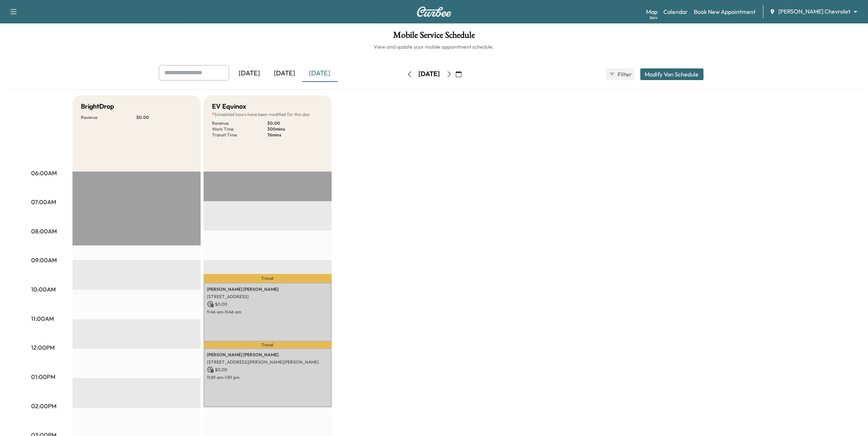 Image resolution: width=868 pixels, height=436 pixels. What do you see at coordinates (44, 376) in the screenshot?
I see `p: 01:00PM` at bounding box center [44, 376].